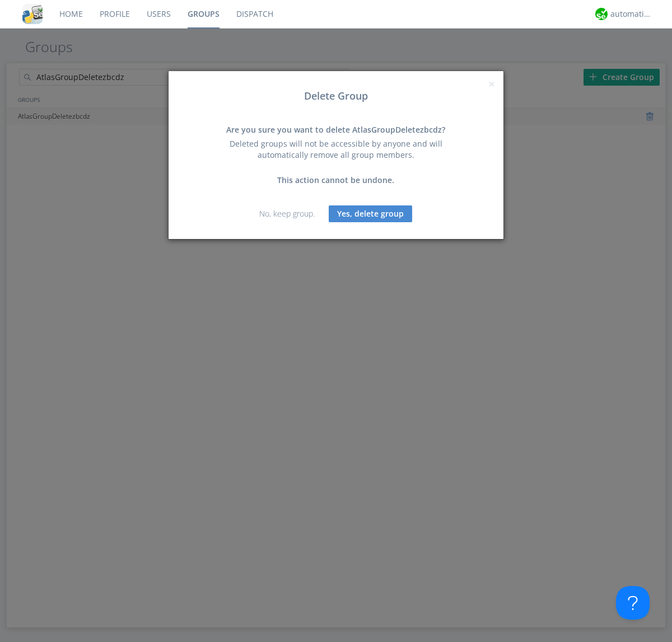 The width and height of the screenshot is (672, 642). What do you see at coordinates (336, 130) in the screenshot?
I see `div: Are you sure you want to delete AtlasGroupDeletezbcdz?` at bounding box center [336, 130].